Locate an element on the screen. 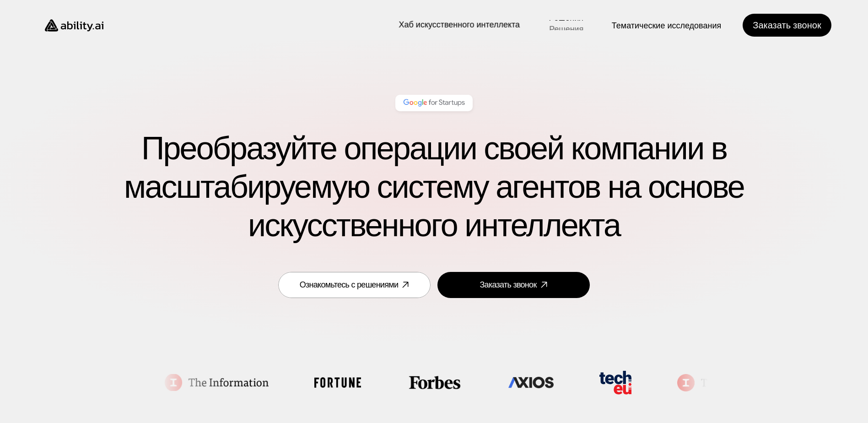  div: Заказать звонок is located at coordinates (508, 285).